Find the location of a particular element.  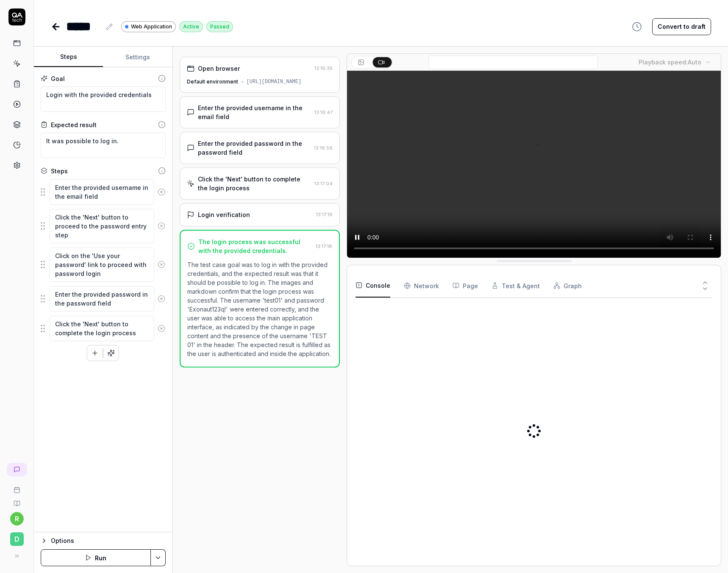

div: Options is located at coordinates (108, 541).